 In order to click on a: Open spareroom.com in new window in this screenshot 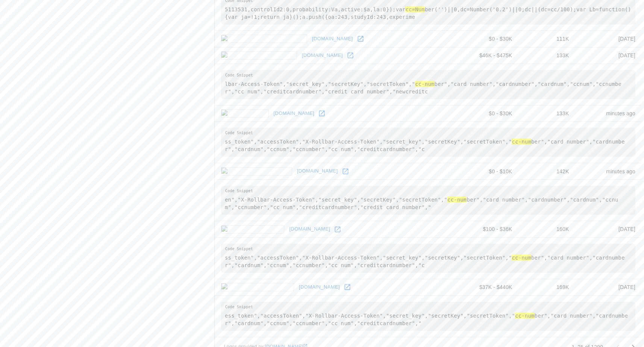, I will do `click(350, 55)`.